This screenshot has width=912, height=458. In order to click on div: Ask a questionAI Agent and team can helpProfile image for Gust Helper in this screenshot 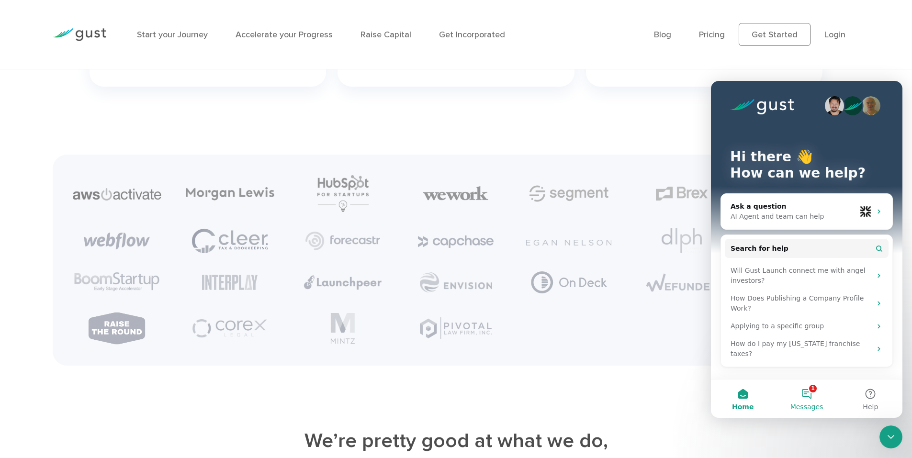, I will do `click(96, 131)`.